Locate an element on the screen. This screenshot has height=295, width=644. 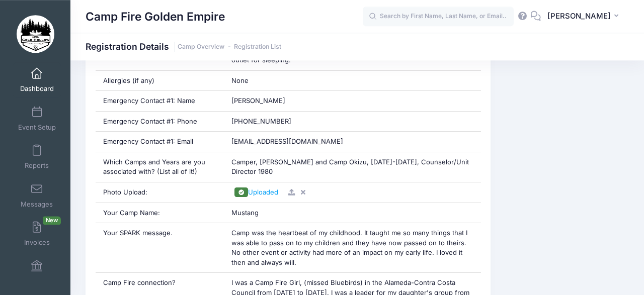
span: Uploaded is located at coordinates (263, 192).